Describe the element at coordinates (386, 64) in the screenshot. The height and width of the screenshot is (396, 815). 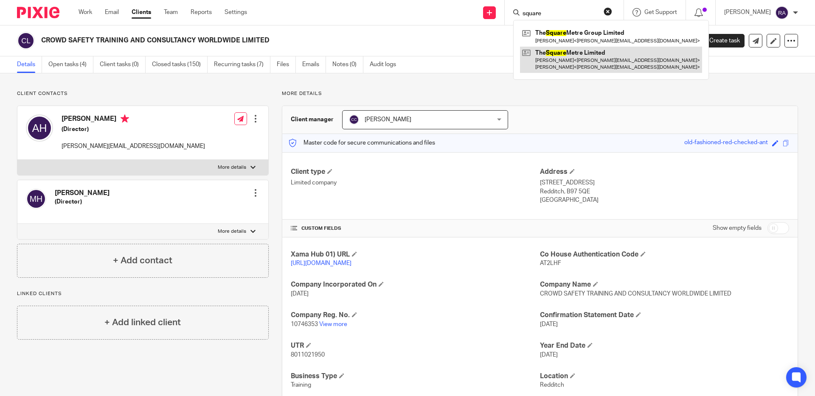
I see `a: Audit logs` at that location.